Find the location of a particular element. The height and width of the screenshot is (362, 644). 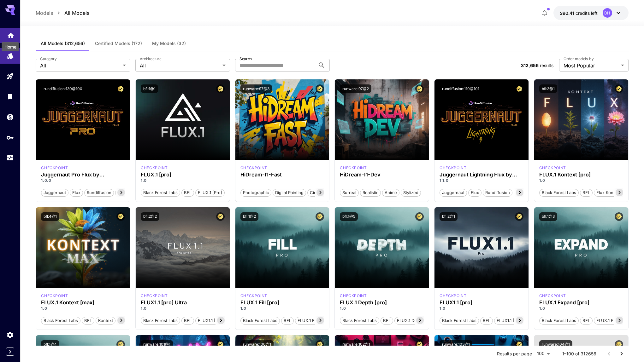

span: Cinematic is located at coordinates (319, 193).